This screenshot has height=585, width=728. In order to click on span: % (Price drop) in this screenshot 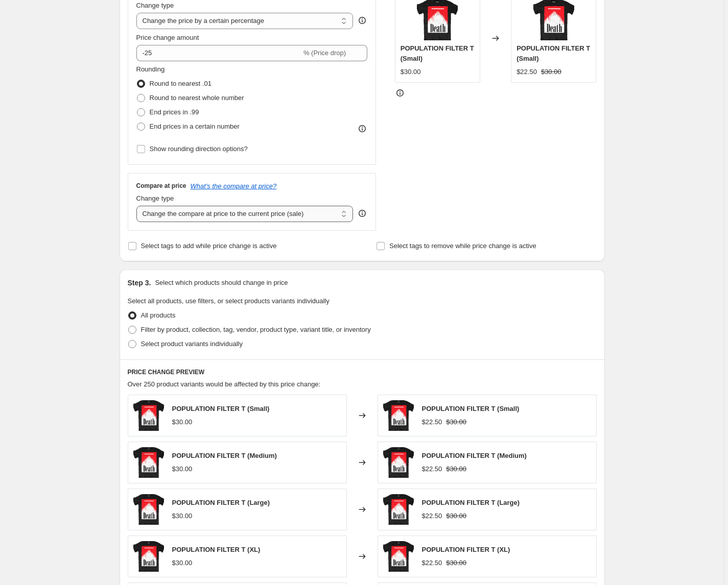, I will do `click(324, 53)`.